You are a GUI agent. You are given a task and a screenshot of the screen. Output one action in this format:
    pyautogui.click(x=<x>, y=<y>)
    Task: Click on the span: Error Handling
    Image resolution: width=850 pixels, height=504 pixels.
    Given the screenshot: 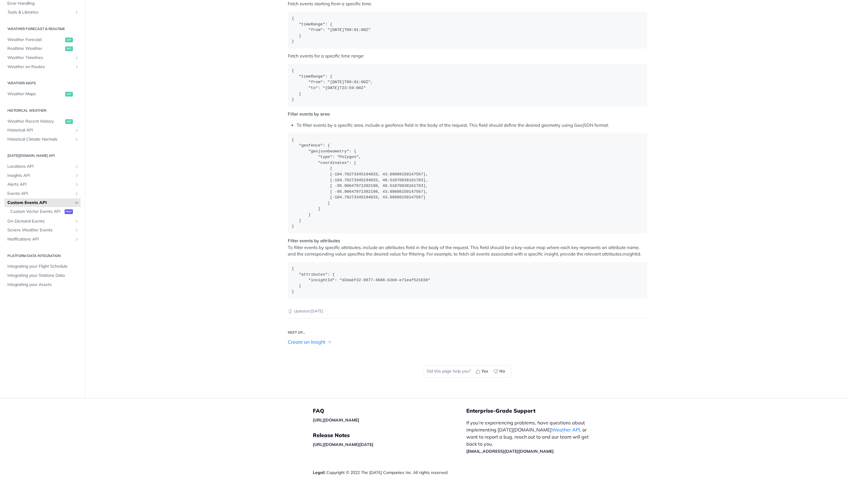 What is the action you would take?
    pyautogui.click(x=43, y=3)
    